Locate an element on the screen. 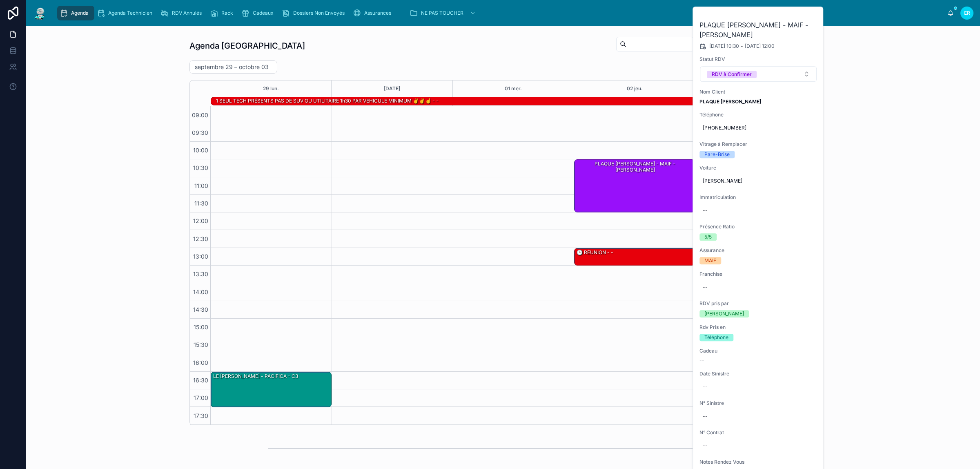  span: NE PAS TOUCHER is located at coordinates (443, 13).